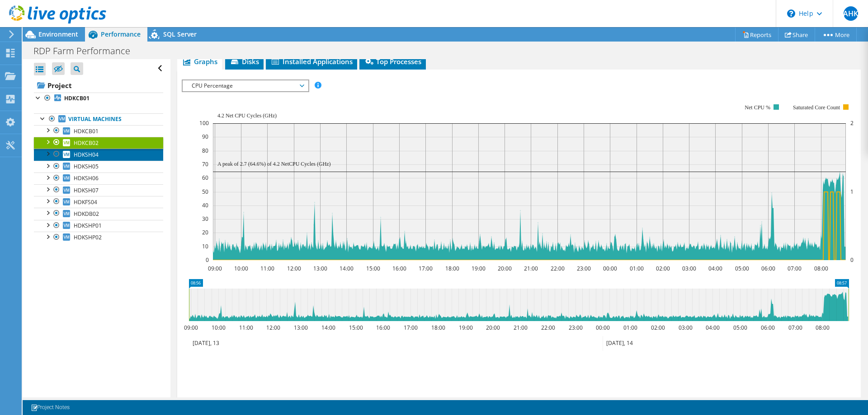  What do you see at coordinates (77, 98) in the screenshot?
I see `b: HDKCB01` at bounding box center [77, 98].